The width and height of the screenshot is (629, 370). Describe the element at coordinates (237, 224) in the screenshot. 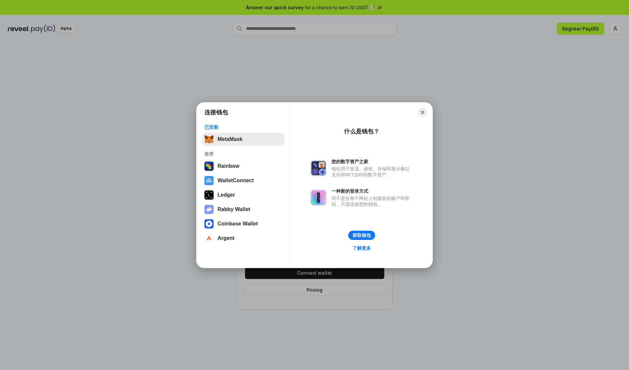

I see `div: Coinbase Wallet` at that location.